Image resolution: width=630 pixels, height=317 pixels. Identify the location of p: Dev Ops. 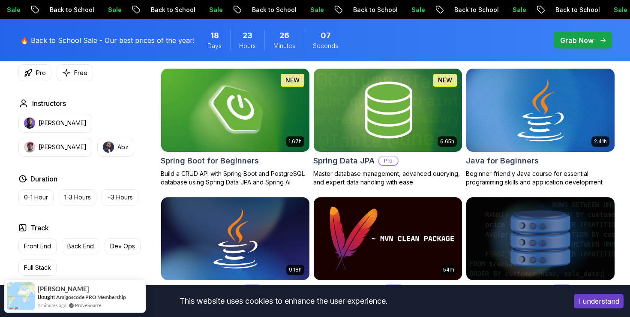
(123, 246).